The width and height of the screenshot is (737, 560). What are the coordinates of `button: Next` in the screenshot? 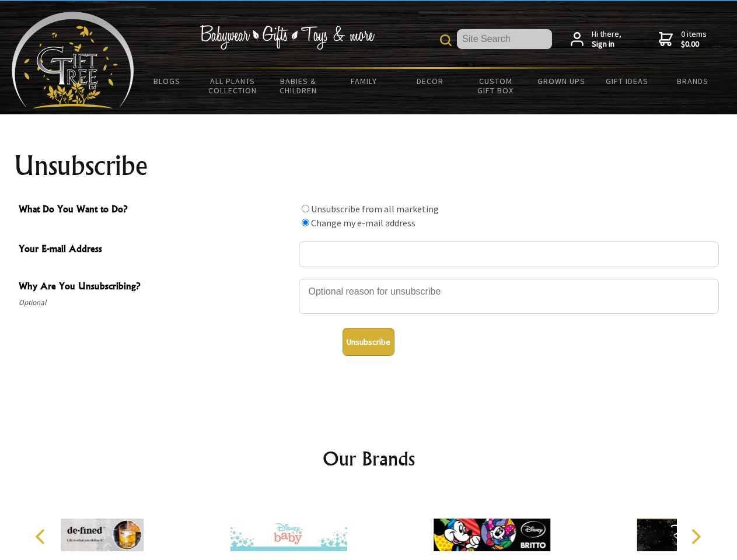 It's located at (695, 537).